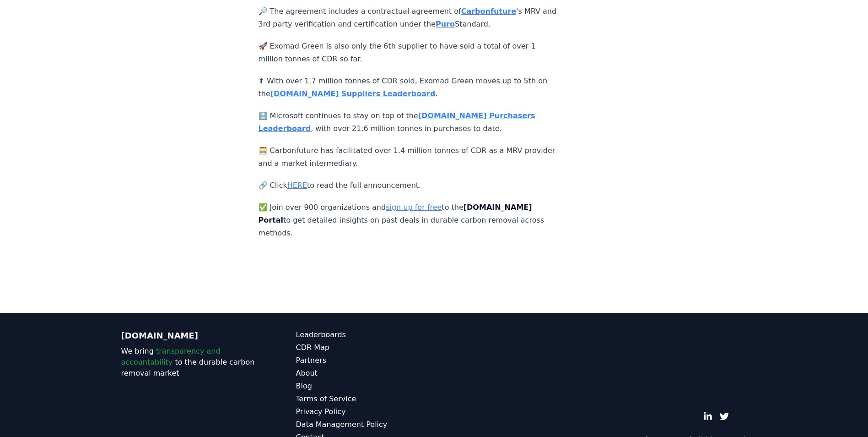 The height and width of the screenshot is (437, 868). Describe the element at coordinates (171, 356) in the screenshot. I see `span: transparency and accountability` at that location.